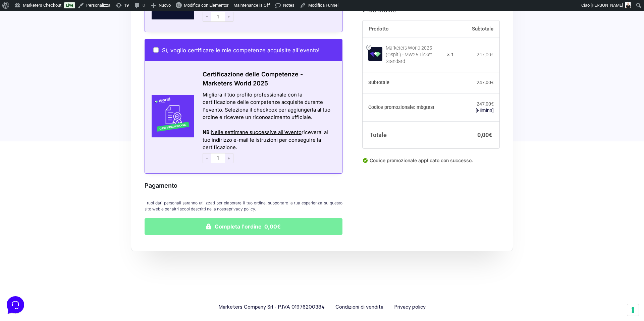  Describe the element at coordinates (359, 307) in the screenshot. I see `a: Condizioni di vendita` at that location.